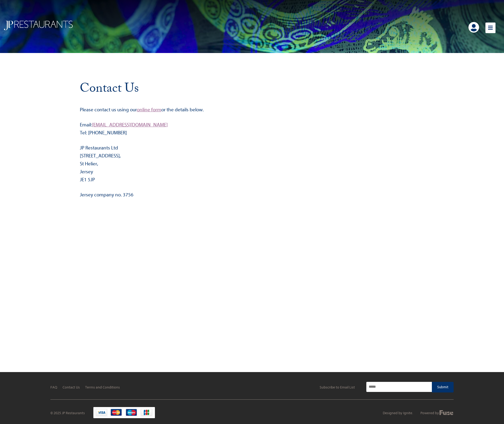 The height and width of the screenshot is (424, 504). What do you see at coordinates (443, 387) in the screenshot?
I see `button: Submit` at bounding box center [443, 387].